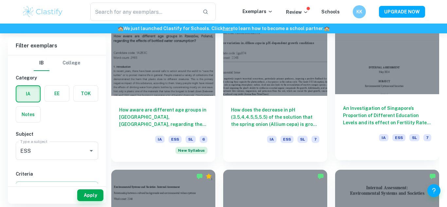 This screenshot has width=447, height=207. I want to click on a: here, so click(228, 28).